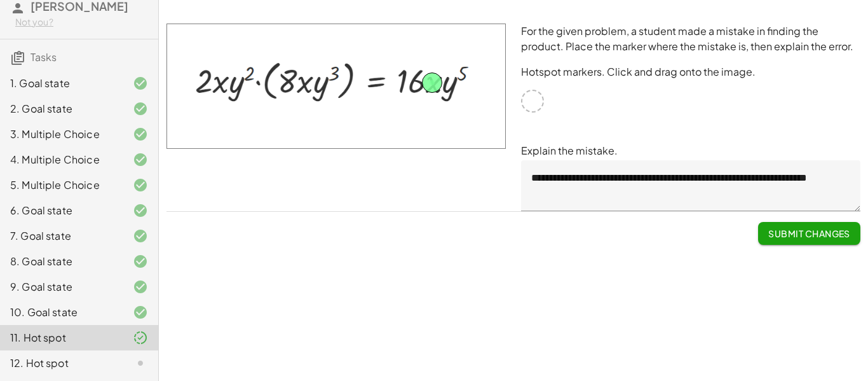  Describe the element at coordinates (691, 39) in the screenshot. I see `p: For the given problem, a student made a mistake in finding the product. Place the marker where th...` at that location.